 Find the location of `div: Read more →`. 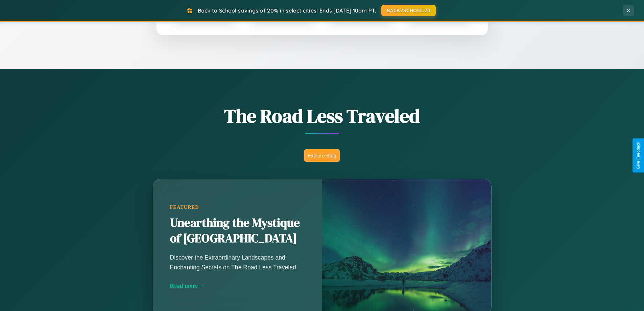

div: Read more → is located at coordinates (238, 285).